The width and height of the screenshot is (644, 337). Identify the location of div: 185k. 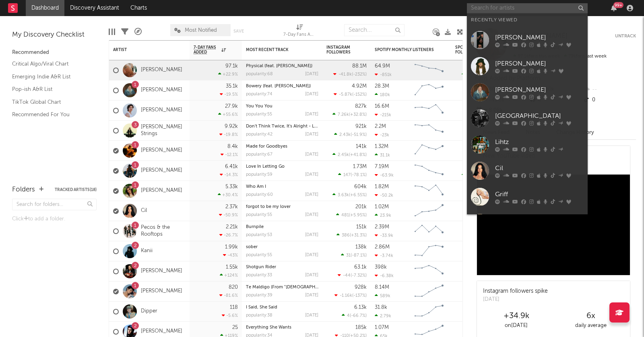
(361, 327).